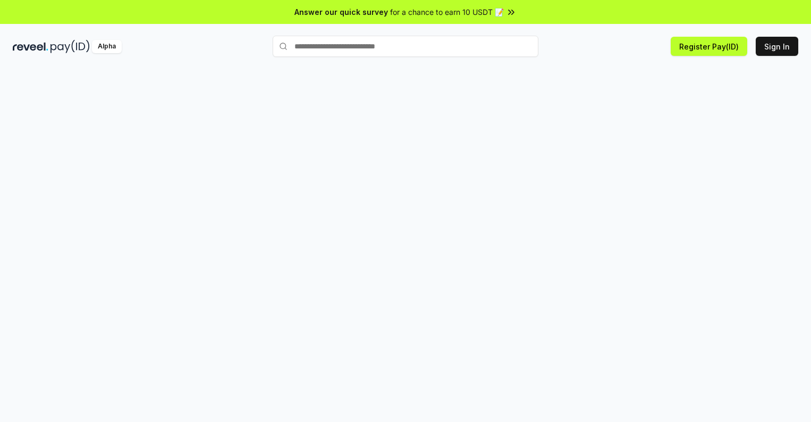 The image size is (811, 422). I want to click on span: Answer our quick survey, so click(341, 12).